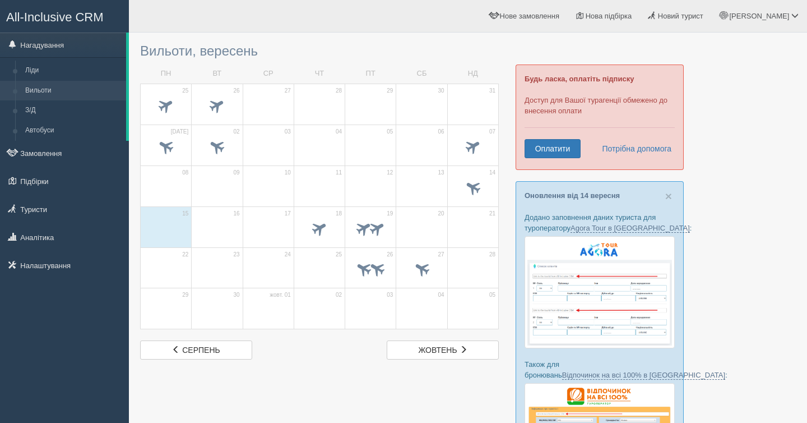 The width and height of the screenshot is (807, 423). Describe the element at coordinates (217, 73) in the screenshot. I see `td: ВТ` at that location.